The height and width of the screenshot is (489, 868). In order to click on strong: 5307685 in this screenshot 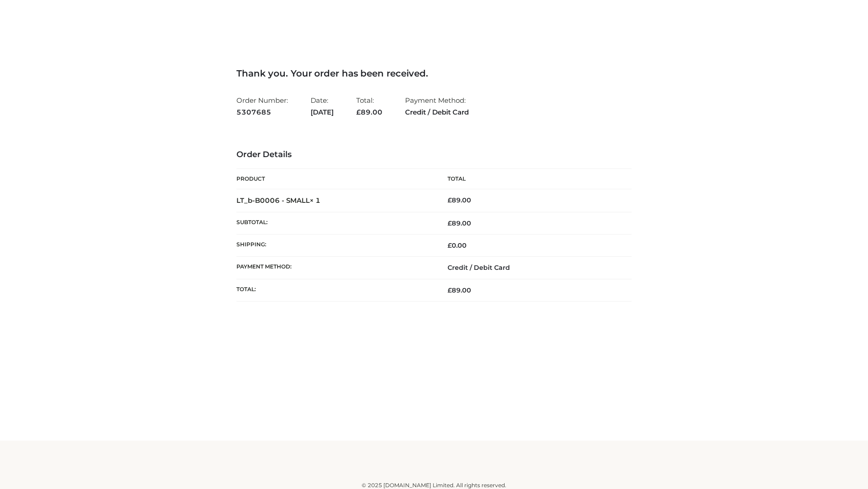, I will do `click(262, 112)`.